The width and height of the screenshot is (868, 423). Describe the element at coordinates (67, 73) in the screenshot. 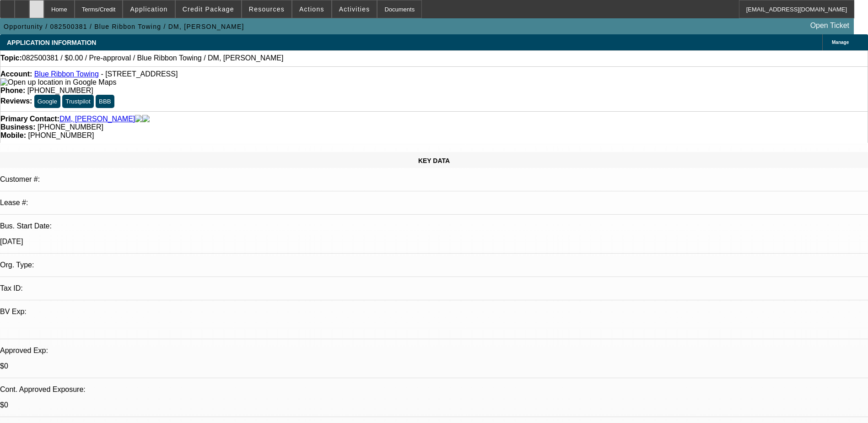

I see `a: Blue Ribbon Towing` at that location.